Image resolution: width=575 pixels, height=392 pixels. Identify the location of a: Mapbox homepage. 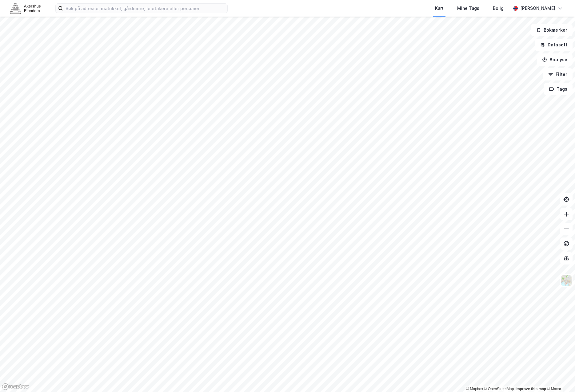
(16, 387).